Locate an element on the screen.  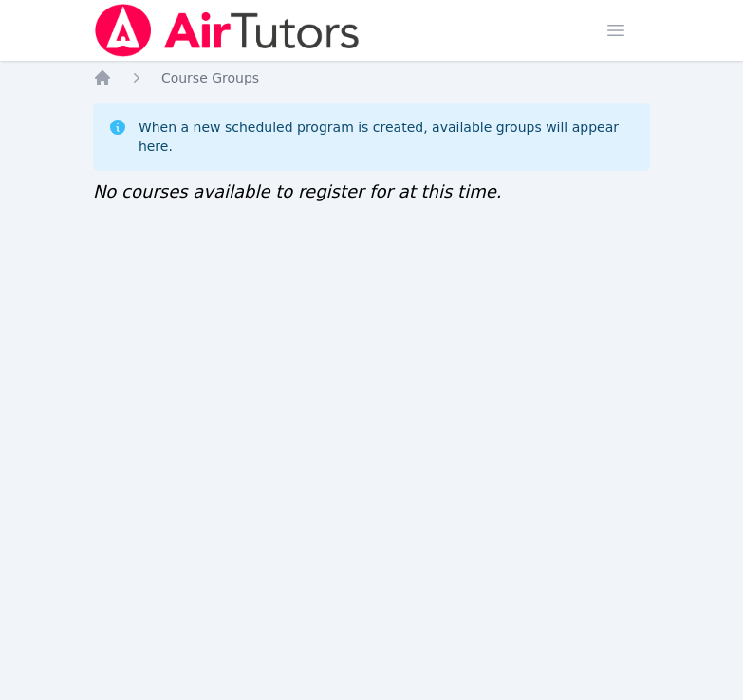
nav: Breadcrumb is located at coordinates (371, 78).